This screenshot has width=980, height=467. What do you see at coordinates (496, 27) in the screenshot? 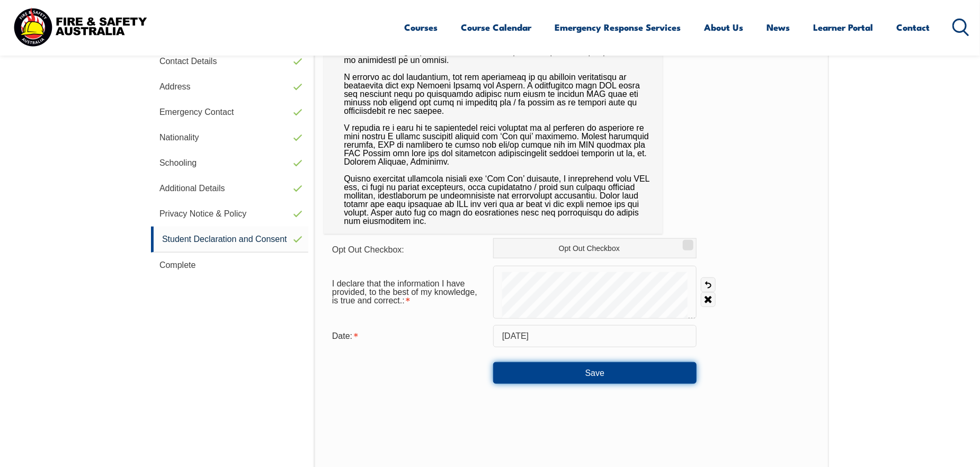
I see `a: Course Calendar` at bounding box center [496, 27].